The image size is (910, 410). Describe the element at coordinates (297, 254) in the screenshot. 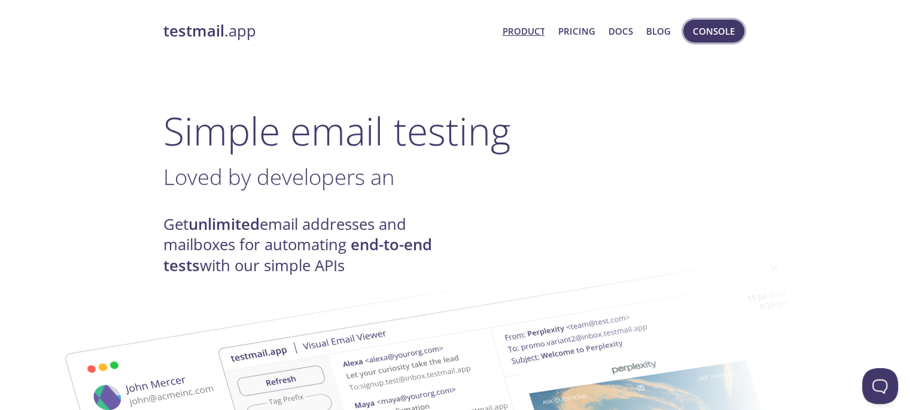

I see `strong: end-to-end tests` at that location.